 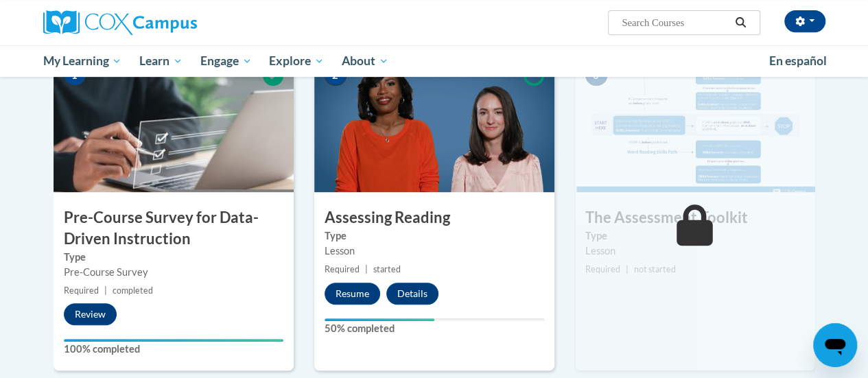 What do you see at coordinates (740, 23) in the screenshot?
I see `button: Search` at bounding box center [740, 23].